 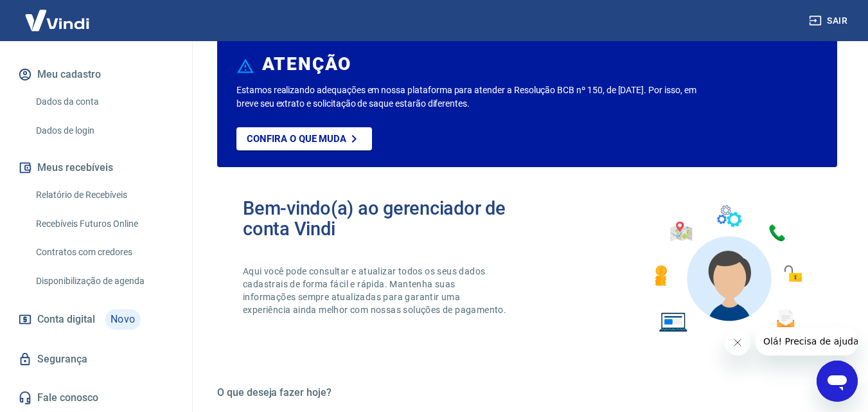 I want to click on span: Conta digital, so click(x=66, y=320).